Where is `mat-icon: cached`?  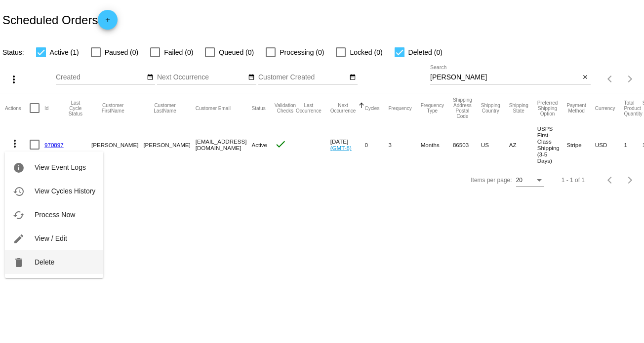
mat-icon: cached is located at coordinates (19, 215).